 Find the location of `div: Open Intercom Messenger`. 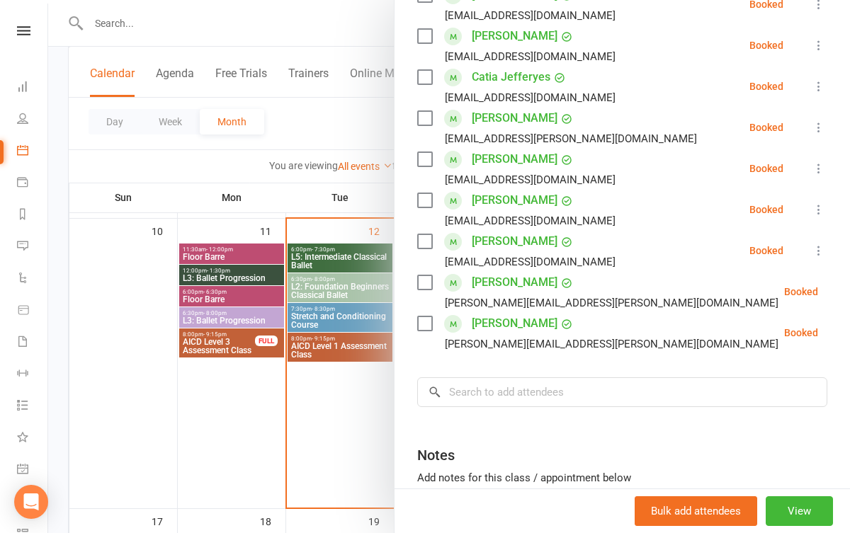

div: Open Intercom Messenger is located at coordinates (31, 502).